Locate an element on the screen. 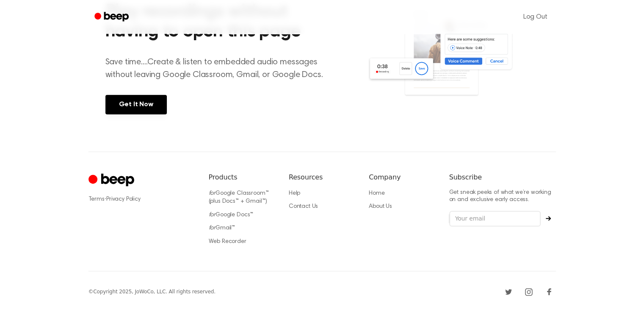  a: Contact Us is located at coordinates (303, 206).